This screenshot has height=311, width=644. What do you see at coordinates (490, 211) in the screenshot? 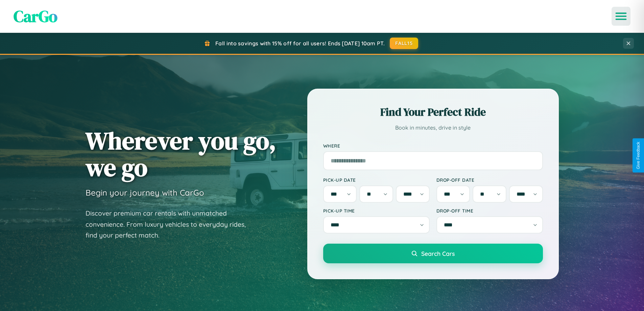
I see `label: Drop-off Time` at bounding box center [490, 211].